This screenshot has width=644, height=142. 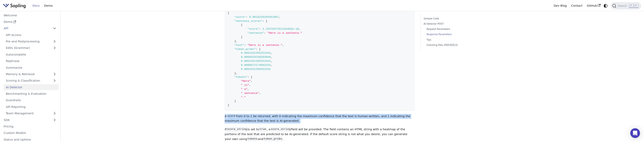 I want to click on a: Memory & Retrieval, so click(x=31, y=74).